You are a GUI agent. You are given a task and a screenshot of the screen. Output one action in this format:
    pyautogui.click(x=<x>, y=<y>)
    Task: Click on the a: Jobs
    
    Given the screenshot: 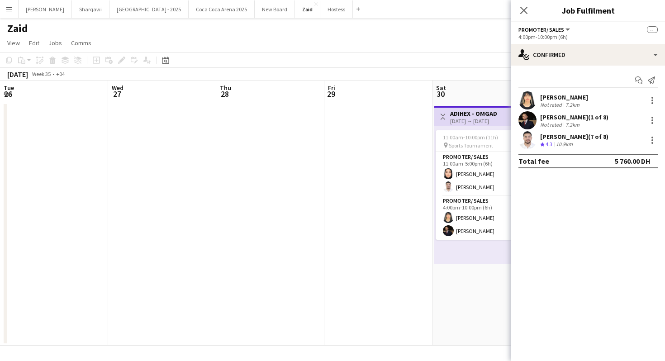 What is the action you would take?
    pyautogui.click(x=55, y=43)
    